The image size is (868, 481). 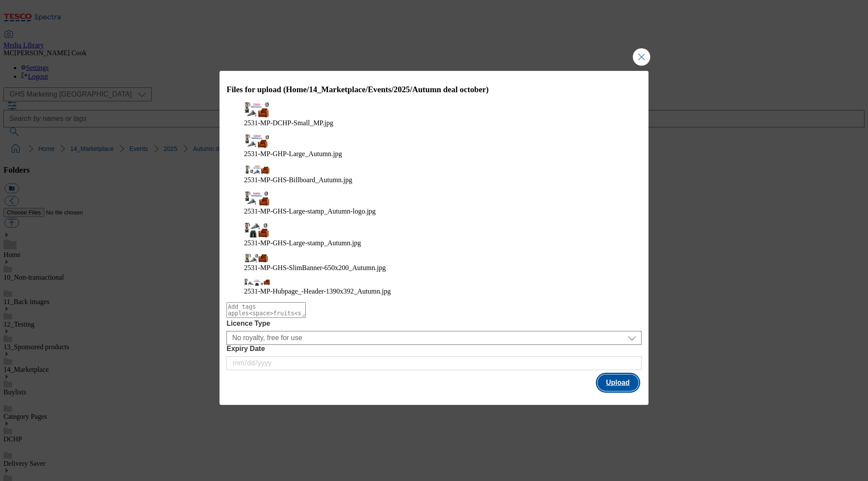 I want to click on figcaption: 2531-MP-Hubpage_-Header-1390x392_Autumn.jpg, so click(x=434, y=291).